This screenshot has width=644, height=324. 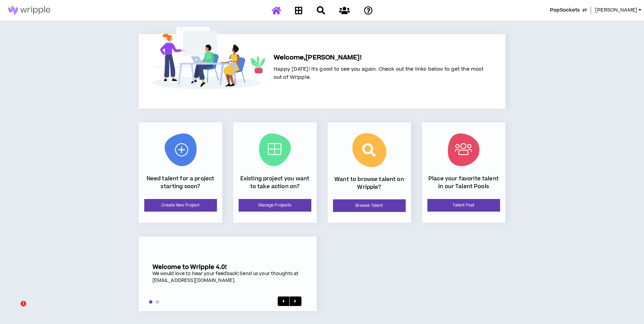 What do you see at coordinates (565, 10) in the screenshot?
I see `span: PopSockets` at bounding box center [565, 10].